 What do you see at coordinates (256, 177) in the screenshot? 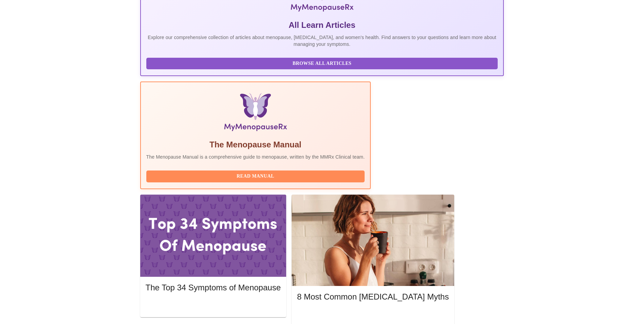
I see `span: Read Manual` at bounding box center [256, 177].